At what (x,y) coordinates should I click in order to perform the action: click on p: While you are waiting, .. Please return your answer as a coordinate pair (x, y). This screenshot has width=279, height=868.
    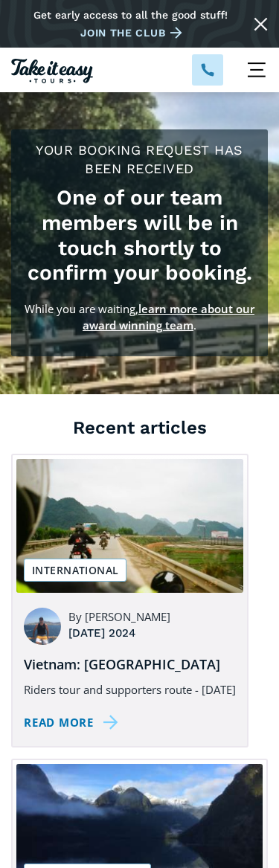
    Looking at the image, I should click on (139, 317).